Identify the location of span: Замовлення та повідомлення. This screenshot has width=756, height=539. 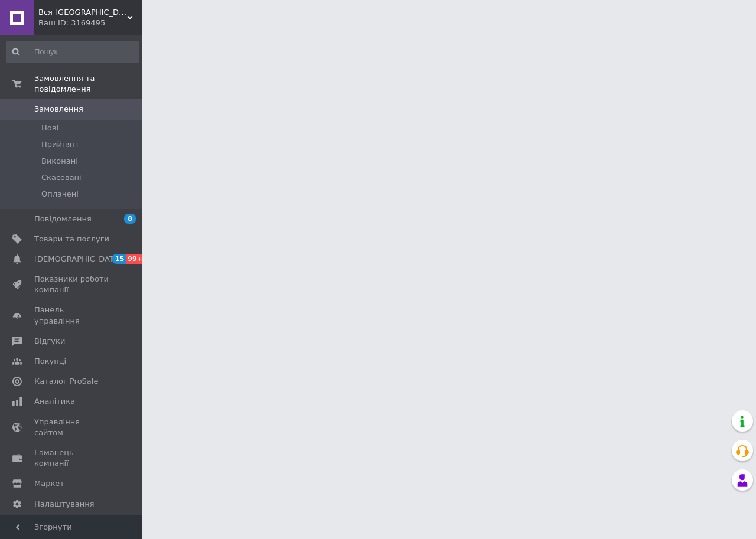
(88, 84).